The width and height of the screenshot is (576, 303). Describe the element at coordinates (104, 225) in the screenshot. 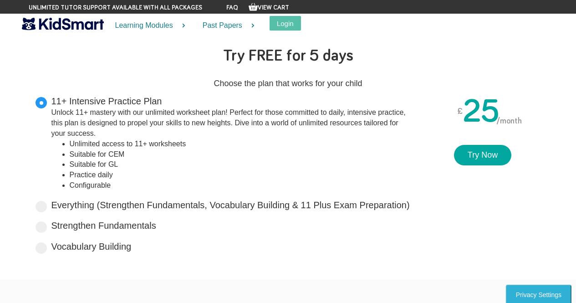

I see `label: Strengthen Fundamentals` at that location.